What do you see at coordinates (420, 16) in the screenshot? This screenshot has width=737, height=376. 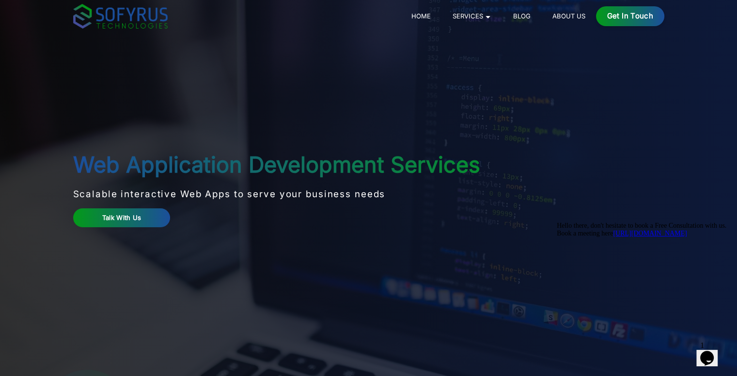 I see `a: Home` at bounding box center [420, 16].